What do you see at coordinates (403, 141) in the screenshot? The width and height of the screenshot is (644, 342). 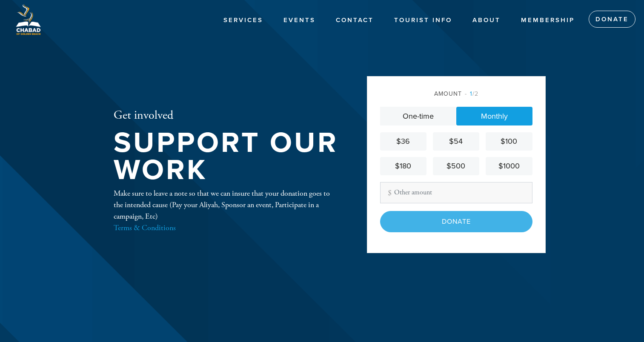 I see `a: $36` at bounding box center [403, 141].